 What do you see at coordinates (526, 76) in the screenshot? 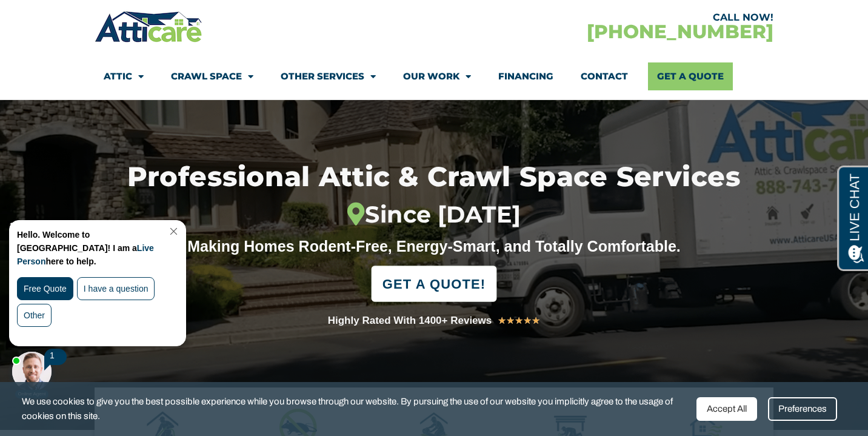
I see `a: Financing` at bounding box center [526, 76].